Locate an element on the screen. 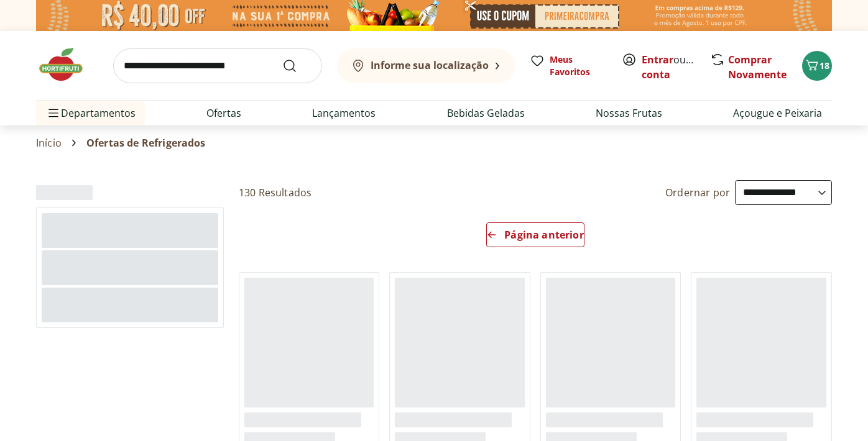  a: Nossas Frutas is located at coordinates (629, 113).